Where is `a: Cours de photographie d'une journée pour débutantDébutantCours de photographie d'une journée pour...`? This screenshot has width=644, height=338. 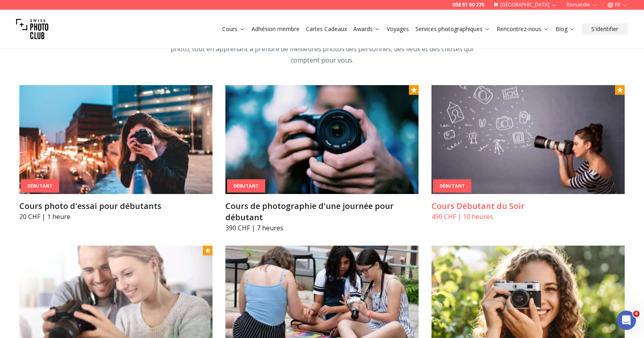
a: Cours de photographie d'une journée pour débutantDébutantCours de photographie d'une journée pour... is located at coordinates (322, 159).